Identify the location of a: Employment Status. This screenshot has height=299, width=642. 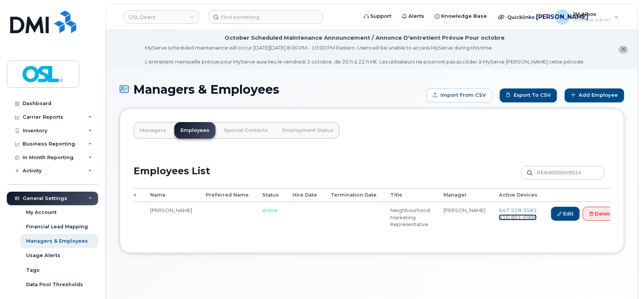
(308, 130).